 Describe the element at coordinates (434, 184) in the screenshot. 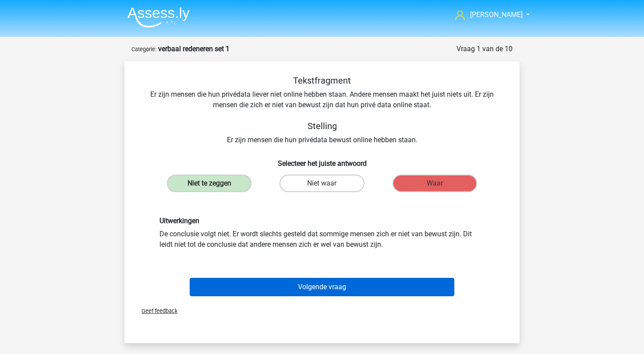

I see `label: Waar` at that location.